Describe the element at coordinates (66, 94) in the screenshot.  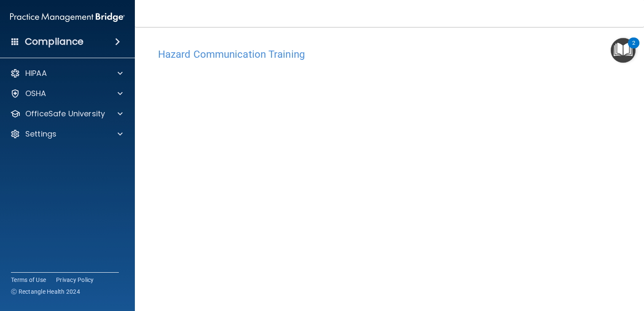
I see `a: OSHA` at that location.